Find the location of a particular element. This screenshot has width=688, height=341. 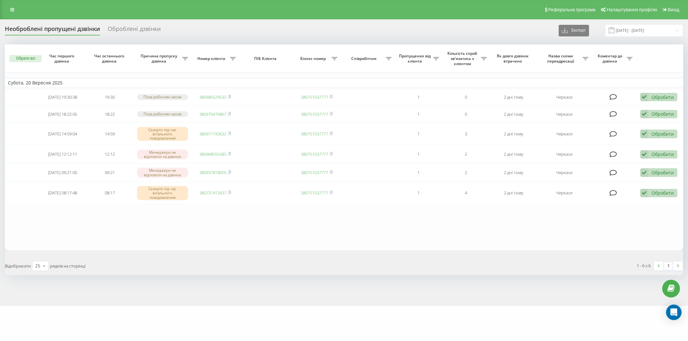

a: 380971743632 is located at coordinates (213, 134).